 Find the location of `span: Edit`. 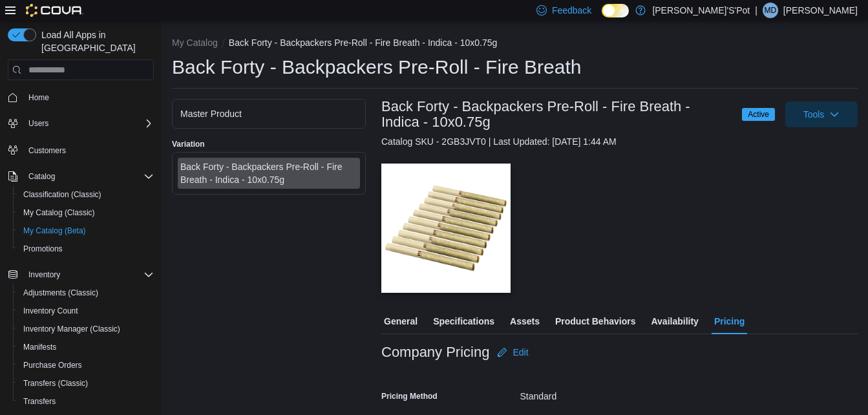

span: Edit is located at coordinates (520, 352).